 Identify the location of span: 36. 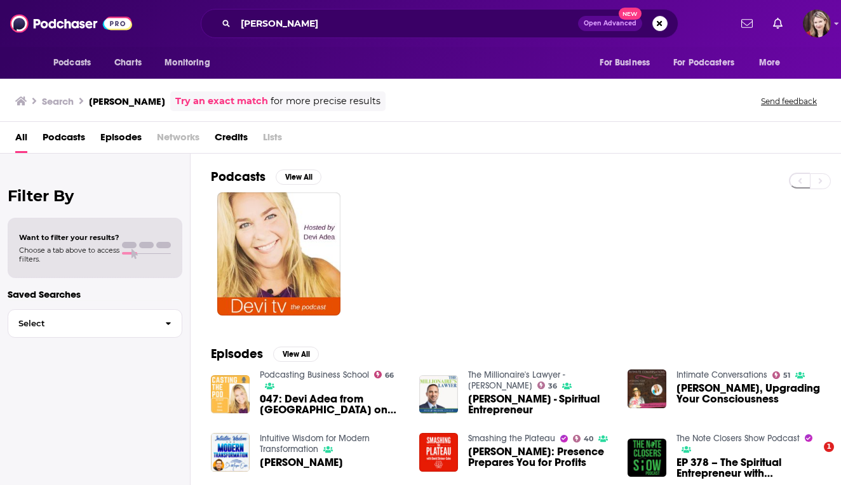
(552, 386).